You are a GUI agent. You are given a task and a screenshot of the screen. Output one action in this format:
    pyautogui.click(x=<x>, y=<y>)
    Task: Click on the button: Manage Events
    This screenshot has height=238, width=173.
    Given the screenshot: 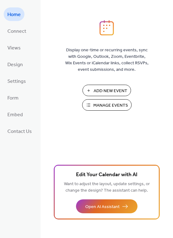 What is the action you would take?
    pyautogui.click(x=107, y=105)
    